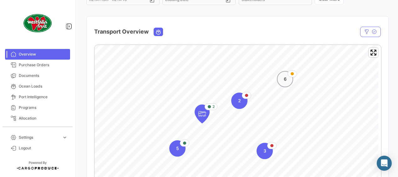 The image size is (398, 177). Describe the element at coordinates (39, 137) in the screenshot. I see `span: Settings` at that location.